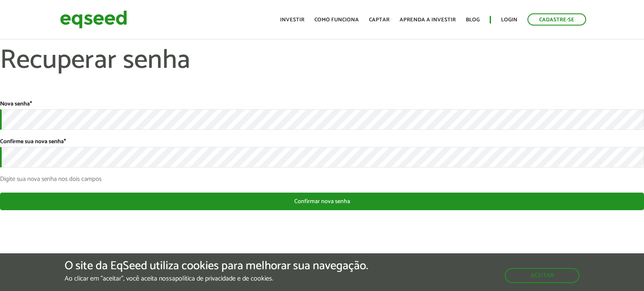  What do you see at coordinates (292, 20) in the screenshot?
I see `a: Investir` at bounding box center [292, 20].